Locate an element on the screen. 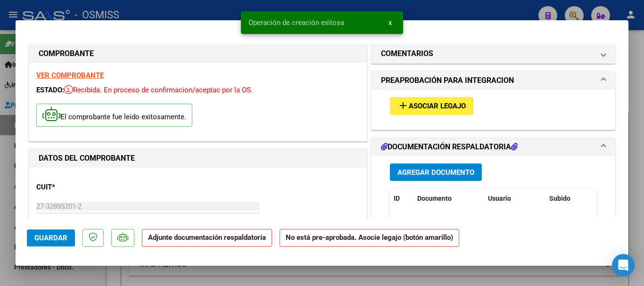 The width and height of the screenshot is (644, 286). button: Guardar is located at coordinates (51, 238).